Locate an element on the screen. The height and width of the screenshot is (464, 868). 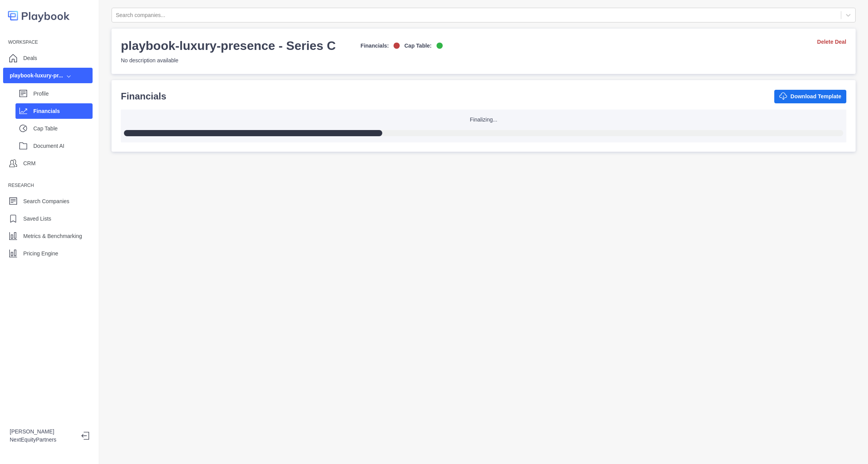
p: Search Companies is located at coordinates (46, 201).